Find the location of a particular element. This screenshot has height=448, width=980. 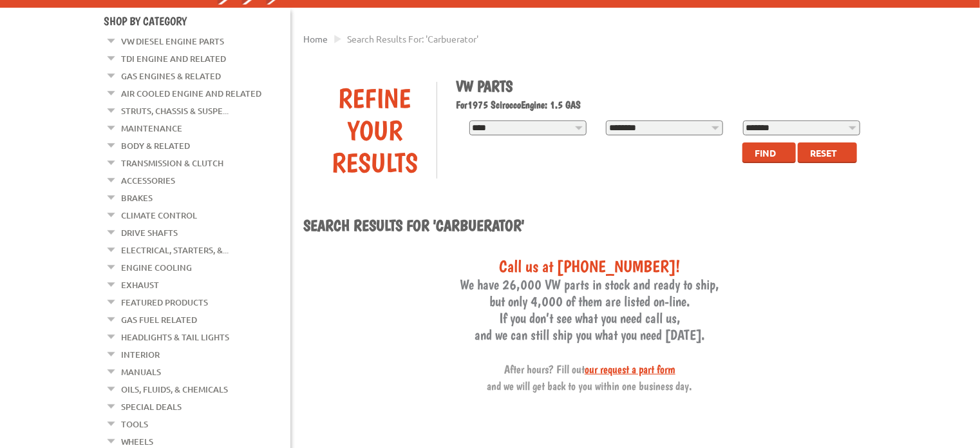

h1: Search results for 'carbuerator' is located at coordinates (590, 226).